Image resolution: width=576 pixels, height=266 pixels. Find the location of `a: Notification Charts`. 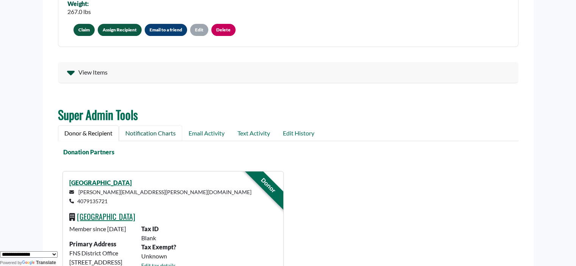

a: Notification Charts is located at coordinates (150, 133).